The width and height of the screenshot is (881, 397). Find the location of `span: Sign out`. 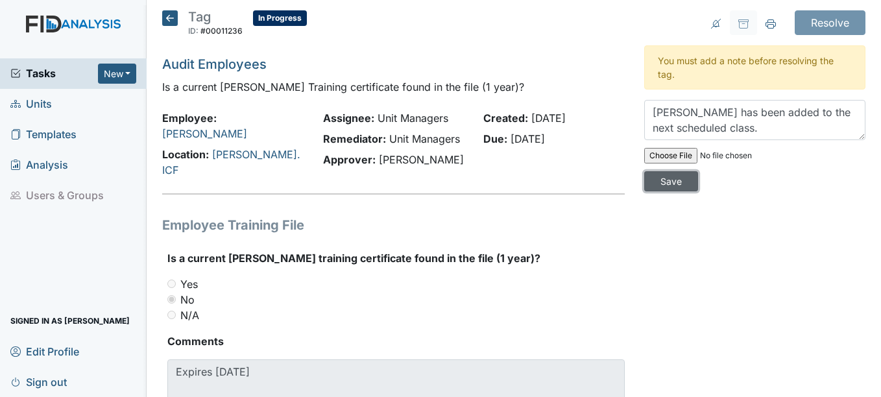

span: Sign out is located at coordinates (38, 381).